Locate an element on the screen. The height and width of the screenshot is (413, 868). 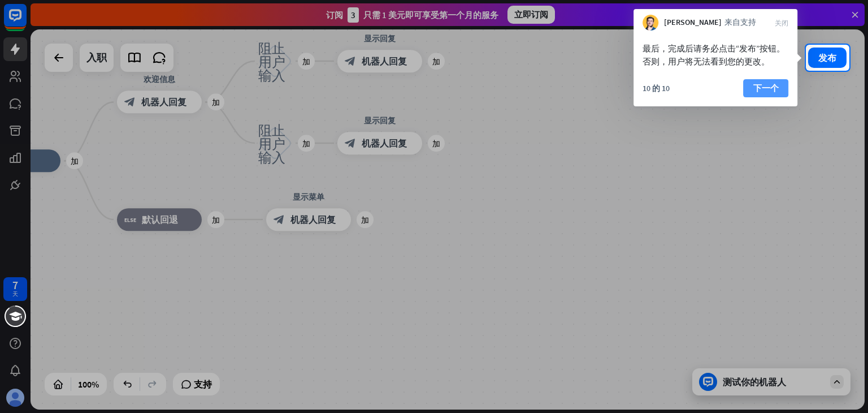
font: 发布 is located at coordinates (827, 58).